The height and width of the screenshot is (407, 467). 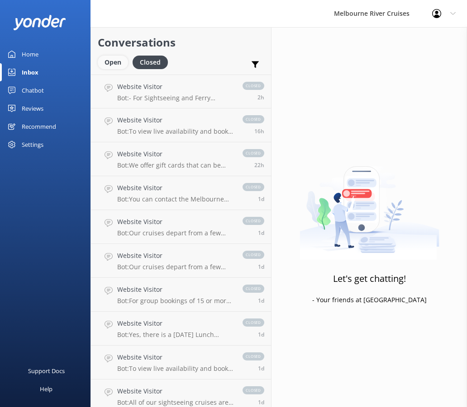 I want to click on span: 02:31pm 16-Aug-2025 (UTC +10:00) Australia/Sydney, so click(x=261, y=402).